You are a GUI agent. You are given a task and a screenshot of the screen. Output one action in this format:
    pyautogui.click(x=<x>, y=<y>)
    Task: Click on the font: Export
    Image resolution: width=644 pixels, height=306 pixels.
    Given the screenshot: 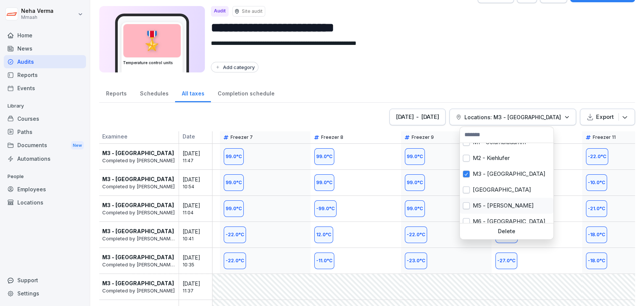 What is the action you would take?
    pyautogui.click(x=604, y=116)
    